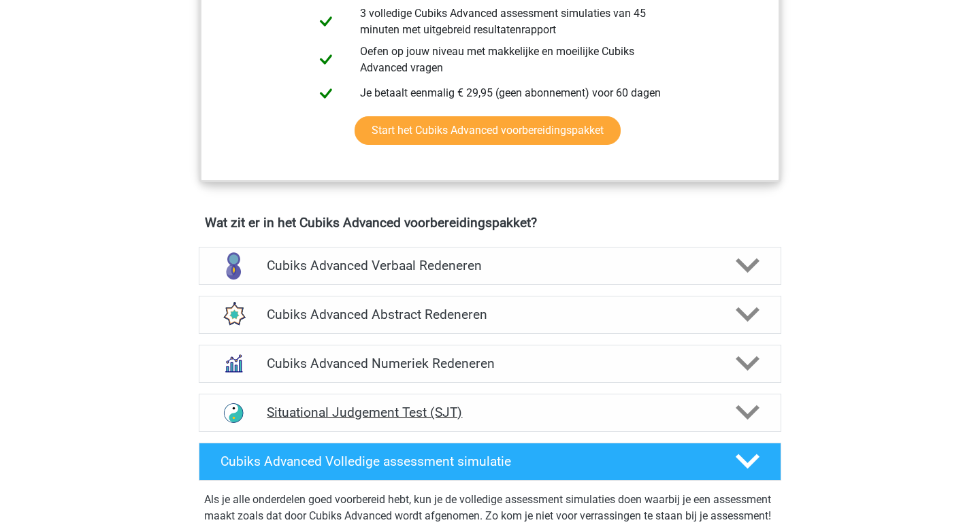 The height and width of the screenshot is (529, 980). What do you see at coordinates (490, 413) in the screenshot?
I see `a: situational judgement test Situational Judgement Test (SJT)` at bounding box center [490, 413].